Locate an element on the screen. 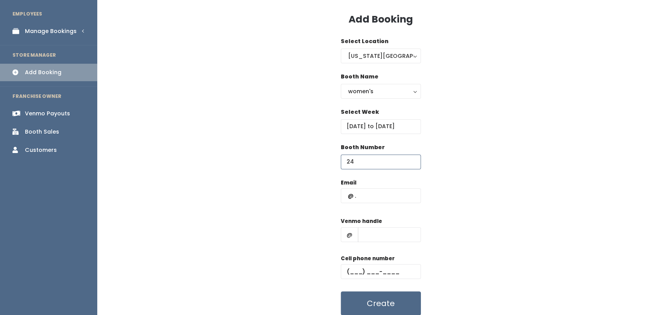 The height and width of the screenshot is (315, 664). input: Booth Number is located at coordinates (381, 162).